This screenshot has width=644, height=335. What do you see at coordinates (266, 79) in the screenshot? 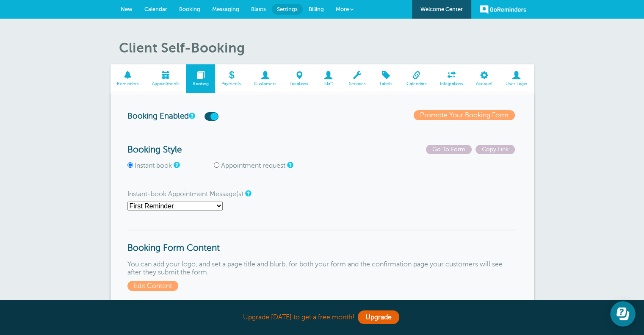
I see `a: Customers` at bounding box center [266, 79].